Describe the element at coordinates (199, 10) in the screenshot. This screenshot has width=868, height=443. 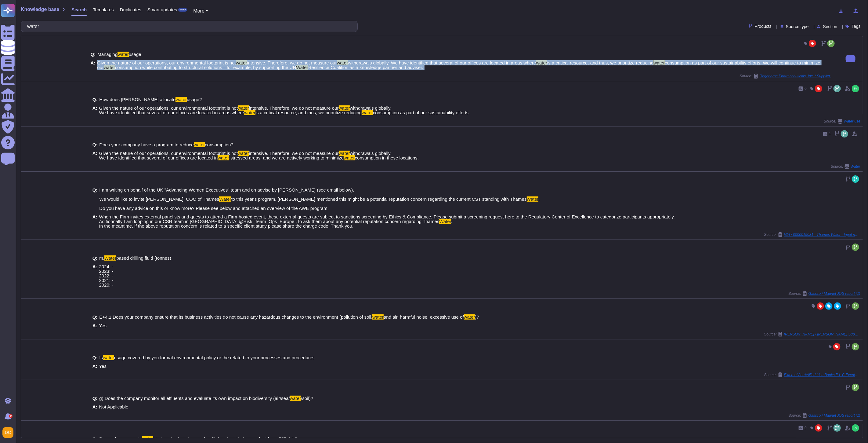
I see `span: More` at that location.